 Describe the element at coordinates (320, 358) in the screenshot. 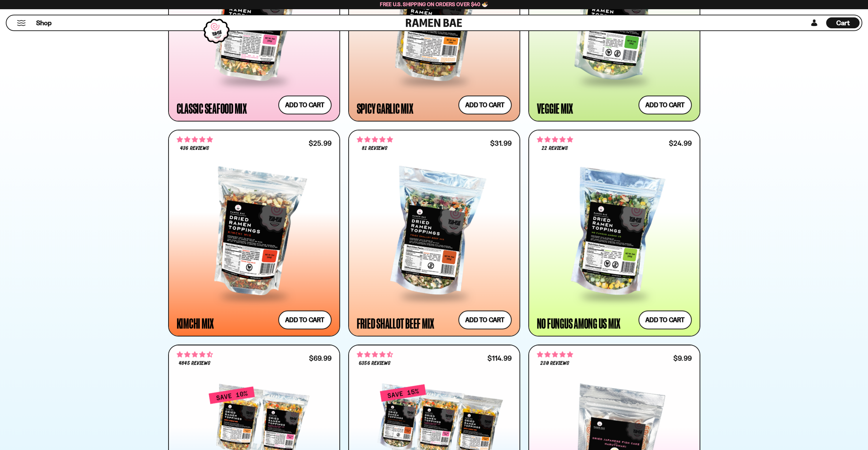

I see `div: $69.99` at that location.